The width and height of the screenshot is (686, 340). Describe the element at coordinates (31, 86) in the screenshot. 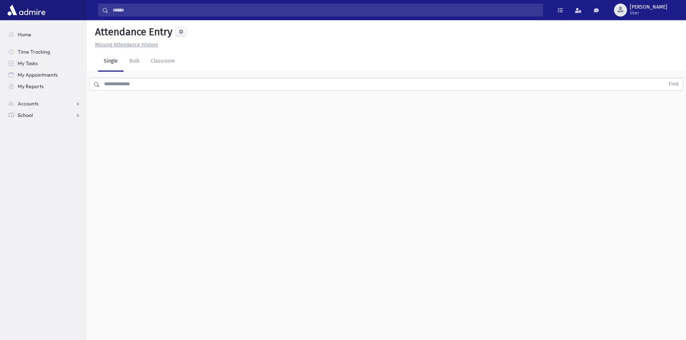

I see `span: My Reports` at that location.